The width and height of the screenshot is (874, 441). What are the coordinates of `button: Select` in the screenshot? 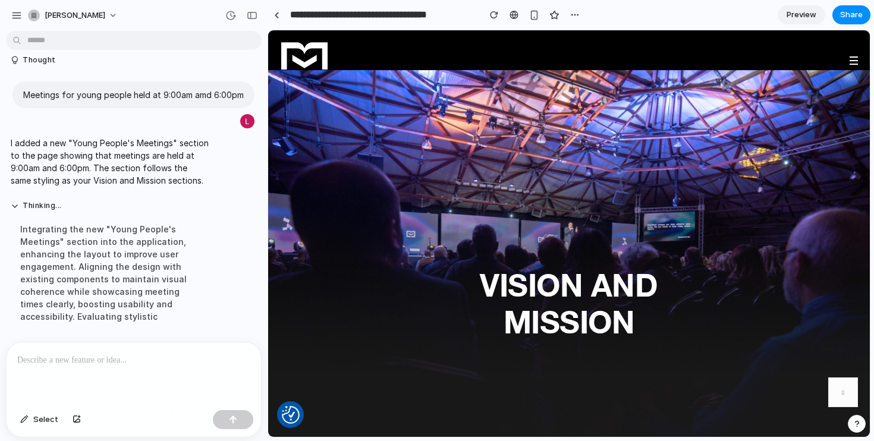 It's located at (39, 420).